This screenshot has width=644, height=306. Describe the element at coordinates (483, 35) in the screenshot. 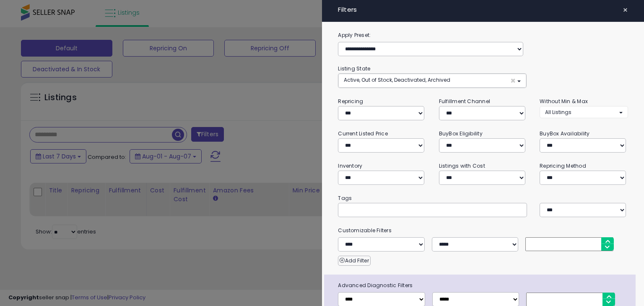

I see `label: Apply Preset:` at that location.